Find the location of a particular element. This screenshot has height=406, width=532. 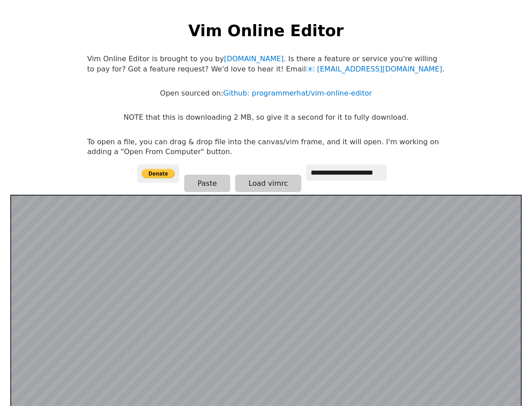

p: NOTE that this is downloading 2 MB, so give it a second for it to fully download. is located at coordinates (265, 117).